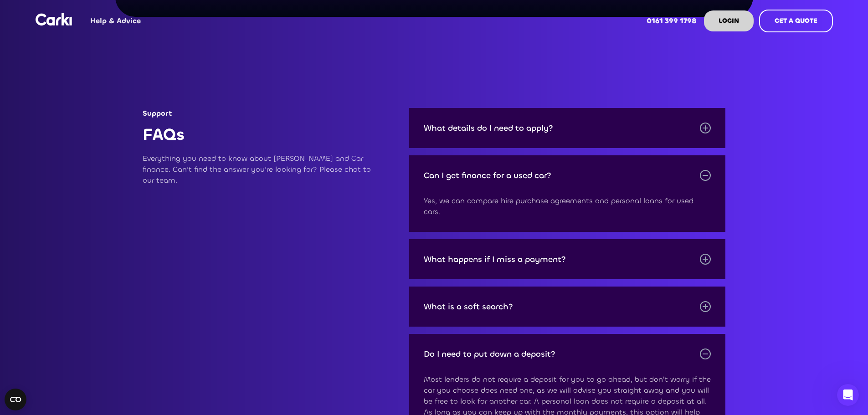 Image resolution: width=868 pixels, height=415 pixels. What do you see at coordinates (54, 19) in the screenshot?
I see `a: home` at bounding box center [54, 19].